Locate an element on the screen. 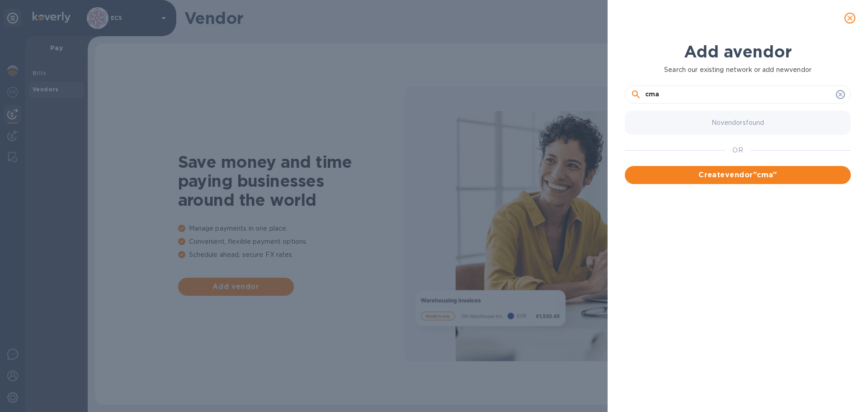  button: Createvendor"cma" is located at coordinates (738, 175).